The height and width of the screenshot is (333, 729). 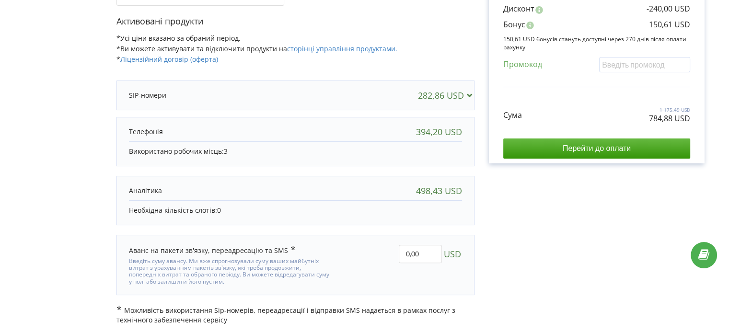 I want to click on p: Активовані продукти, so click(x=295, y=22).